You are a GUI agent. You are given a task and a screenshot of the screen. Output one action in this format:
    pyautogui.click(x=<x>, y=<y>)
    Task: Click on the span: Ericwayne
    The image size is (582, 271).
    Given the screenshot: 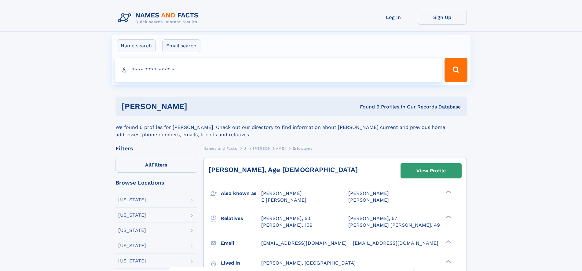 What is the action you would take?
    pyautogui.click(x=302, y=148)
    